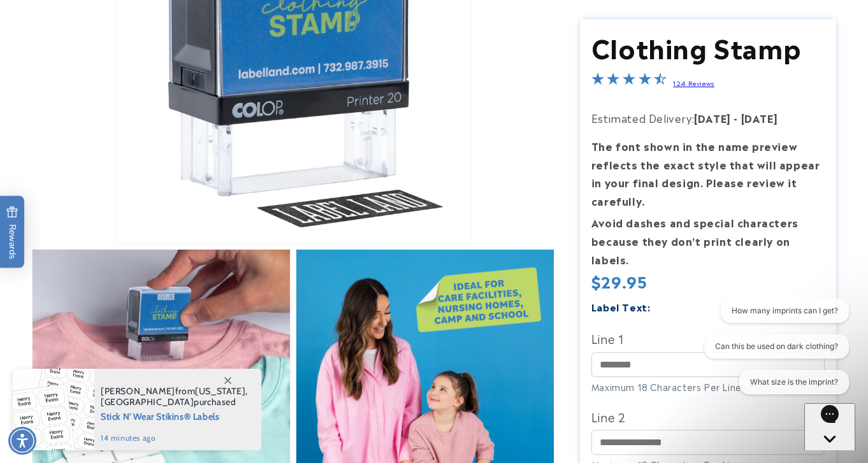 The width and height of the screenshot is (868, 463). Describe the element at coordinates (708, 338) in the screenshot. I see `label: Line 1` at that location.